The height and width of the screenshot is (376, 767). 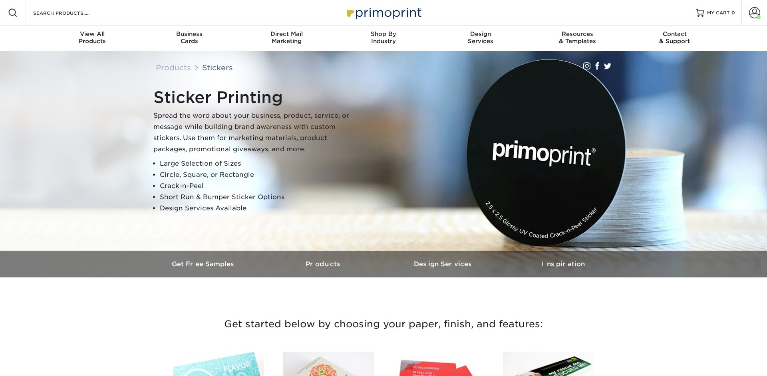 What do you see at coordinates (384, 34) in the screenshot?
I see `span: Shop By` at bounding box center [384, 34].